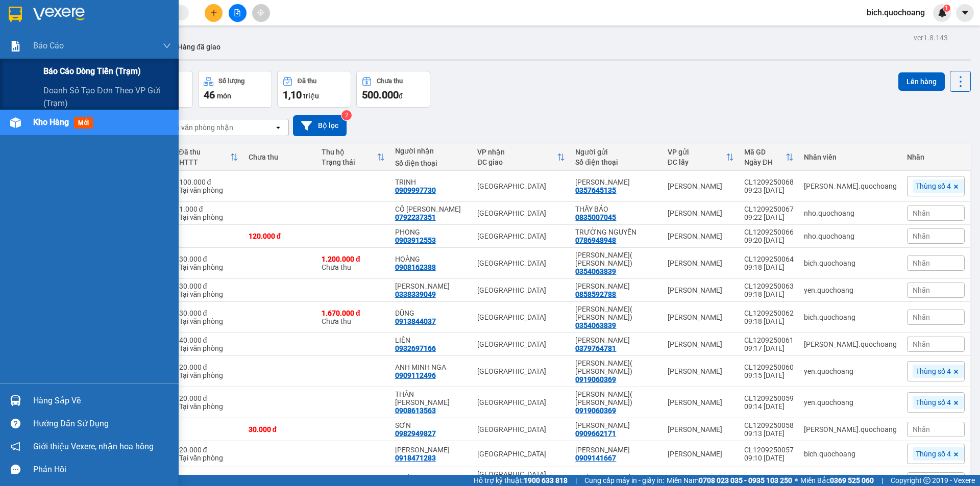  I want to click on span: 46, so click(209, 95).